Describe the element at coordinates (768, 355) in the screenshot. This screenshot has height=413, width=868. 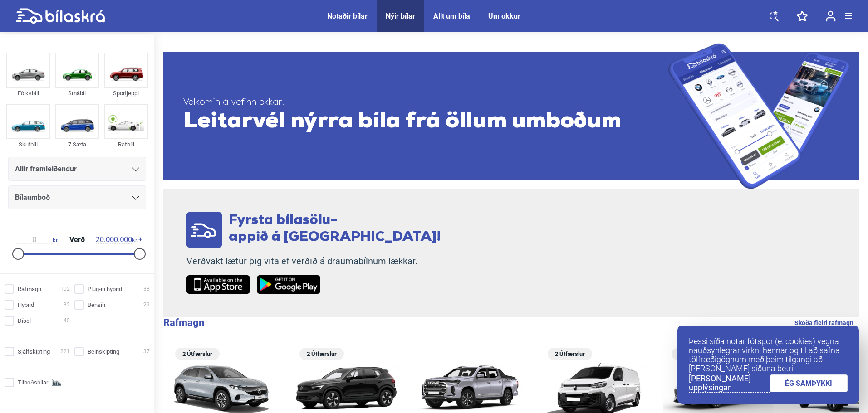
I see `p: Þessi síða notar fótspor (e. cookies) vegna nauðsynlegrar virkni hennar og til að safna tölfræðig...` at that location.